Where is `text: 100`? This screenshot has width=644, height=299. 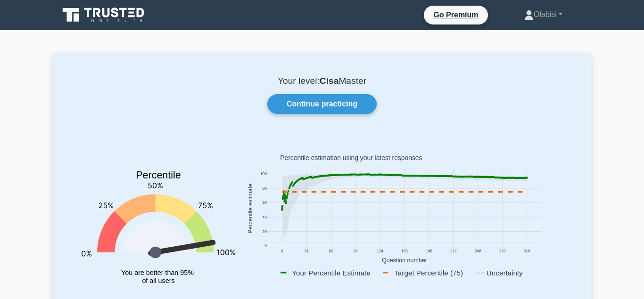 text: 100 is located at coordinates (263, 174).